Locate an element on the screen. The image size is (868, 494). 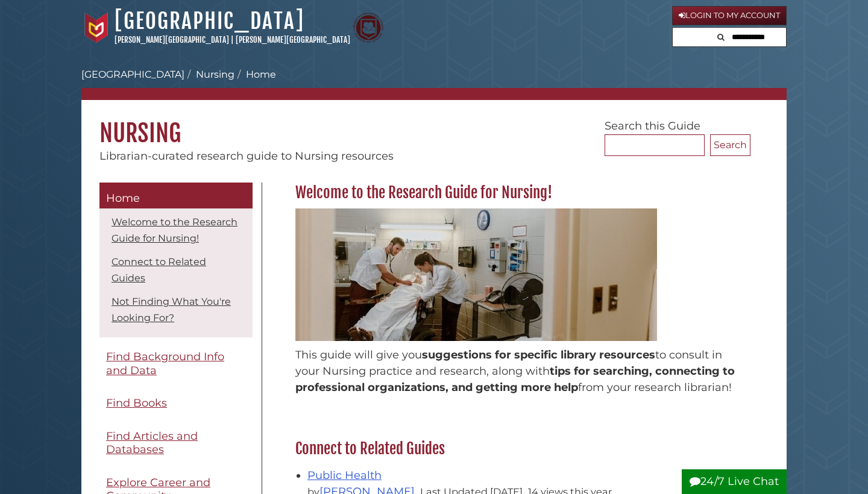
h2: Welcome to the Research Guide for Nursing! is located at coordinates (520, 193).